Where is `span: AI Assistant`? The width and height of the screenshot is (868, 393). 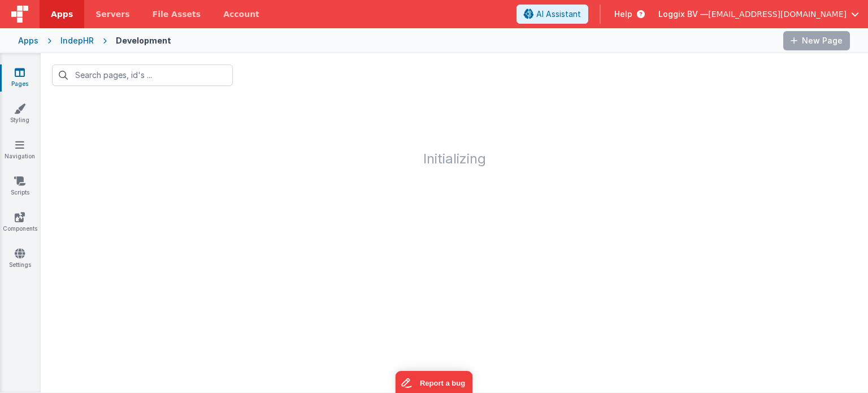 span: AI Assistant is located at coordinates (559, 14).